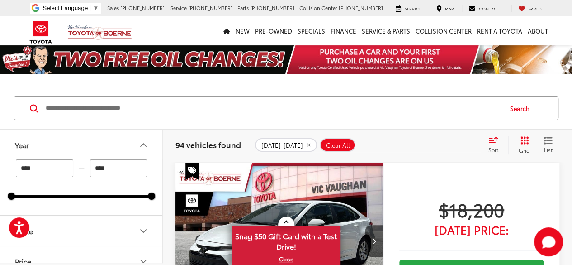  Describe the element at coordinates (449, 8) in the screenshot. I see `span: Map` at that location.